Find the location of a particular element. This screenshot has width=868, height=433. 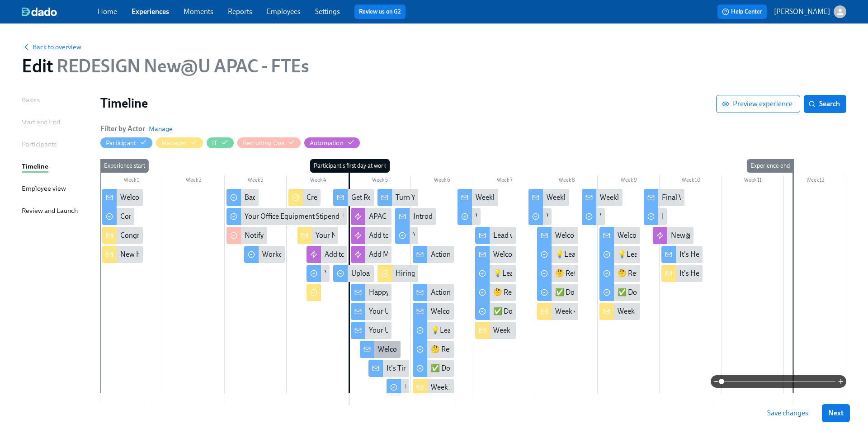

a: Employees is located at coordinates (284, 12).